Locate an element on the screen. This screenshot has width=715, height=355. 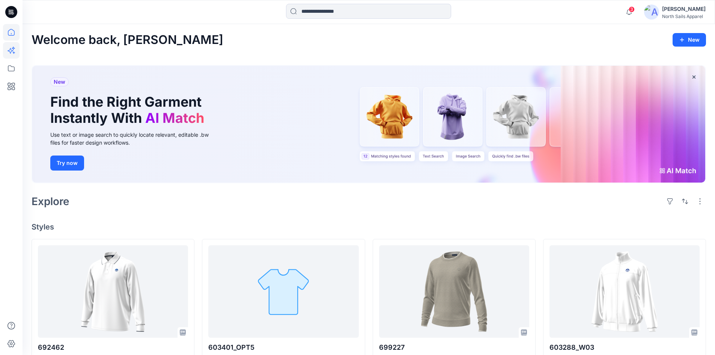
span: New is located at coordinates (59, 82).